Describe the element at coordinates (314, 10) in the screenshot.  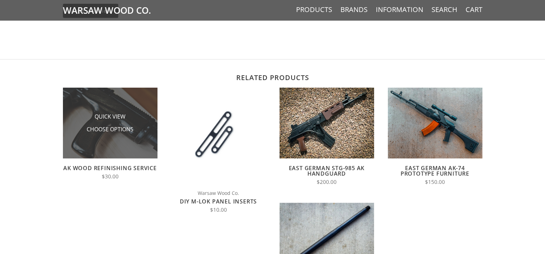
I see `a: Products` at that location.